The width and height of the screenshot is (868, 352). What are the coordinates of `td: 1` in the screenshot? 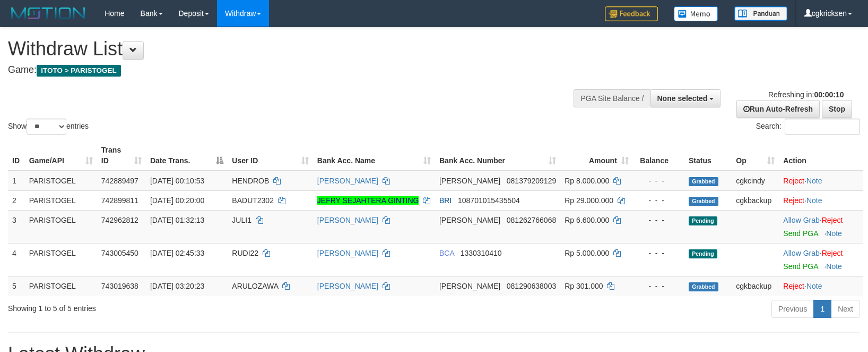 It's located at (16, 181).